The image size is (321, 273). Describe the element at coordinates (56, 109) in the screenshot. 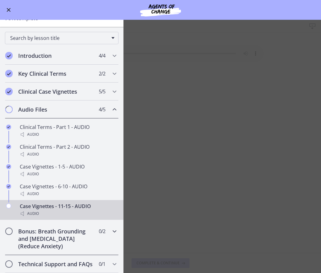

I see `h2: Audio Files` at that location.